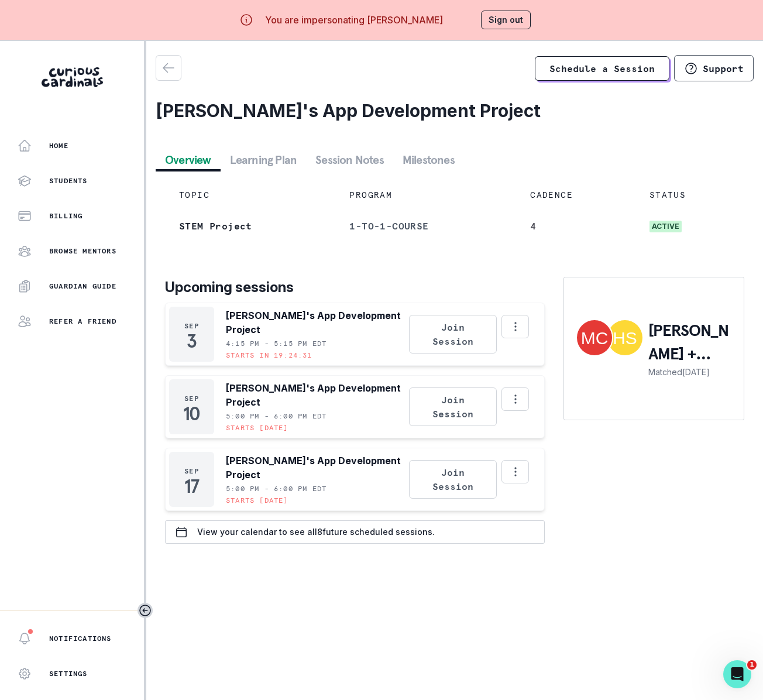 The width and height of the screenshot is (763, 700). I want to click on p: Settings, so click(68, 673).